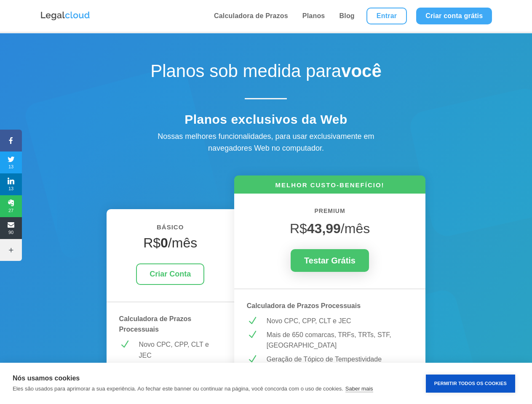  I want to click on strong: 0, so click(164, 243).